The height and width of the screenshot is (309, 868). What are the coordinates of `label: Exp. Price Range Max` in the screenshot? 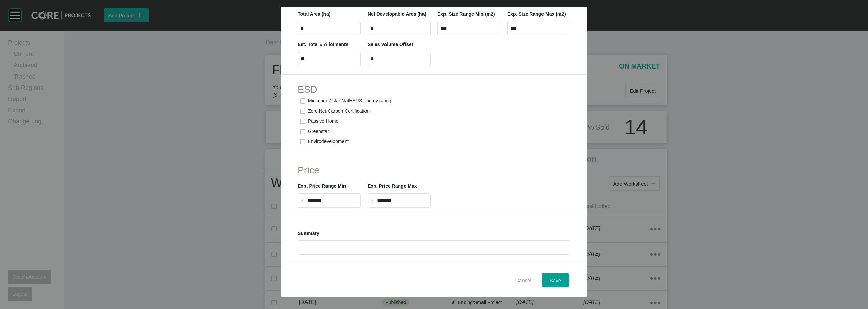 It's located at (392, 186).